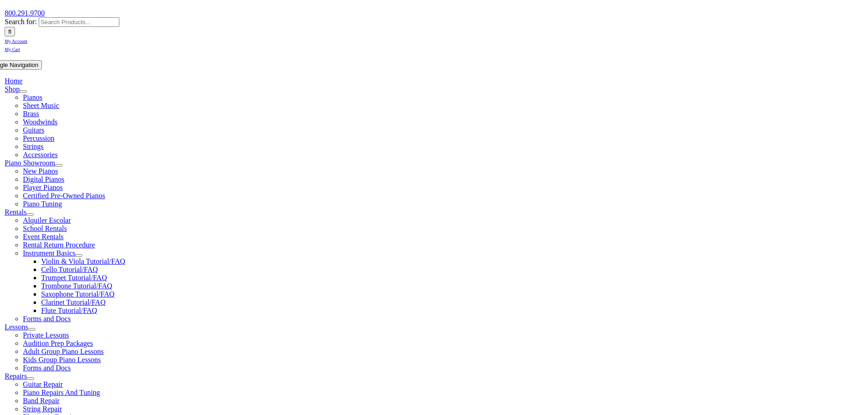 The height and width of the screenshot is (415, 868). What do you see at coordinates (62, 360) in the screenshot?
I see `a: Kids Group Piano Lessons` at bounding box center [62, 360].